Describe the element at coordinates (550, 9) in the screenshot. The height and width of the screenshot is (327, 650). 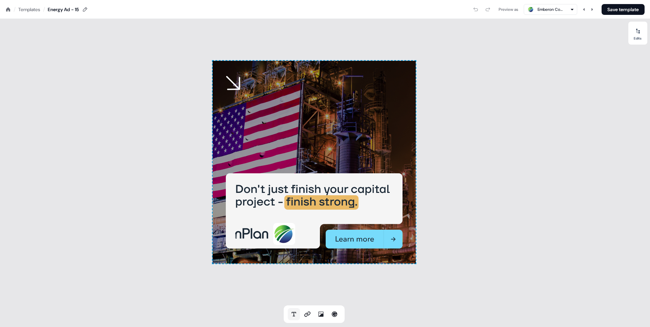
I see `button: Emberon Consultancy` at that location.